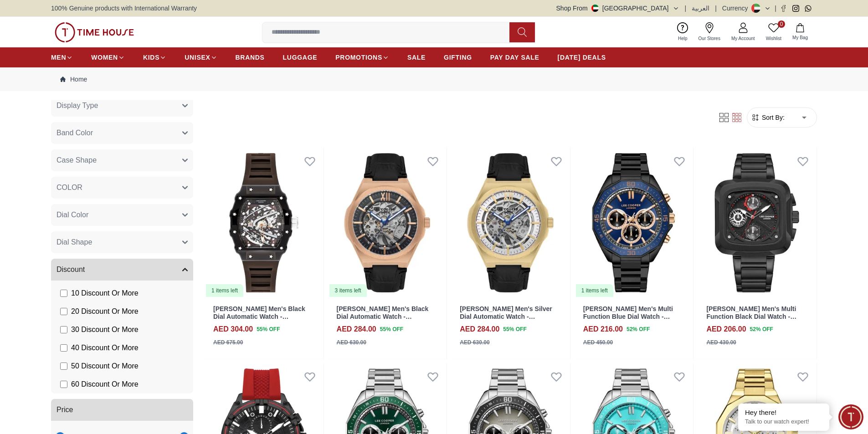  Describe the element at coordinates (773, 32) in the screenshot. I see `a: 0Wishlist` at that location.